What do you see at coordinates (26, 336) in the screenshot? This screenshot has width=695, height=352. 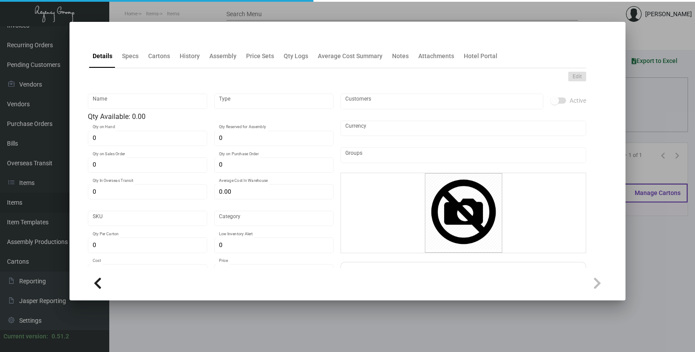 I see `div: Current version:` at bounding box center [26, 336].